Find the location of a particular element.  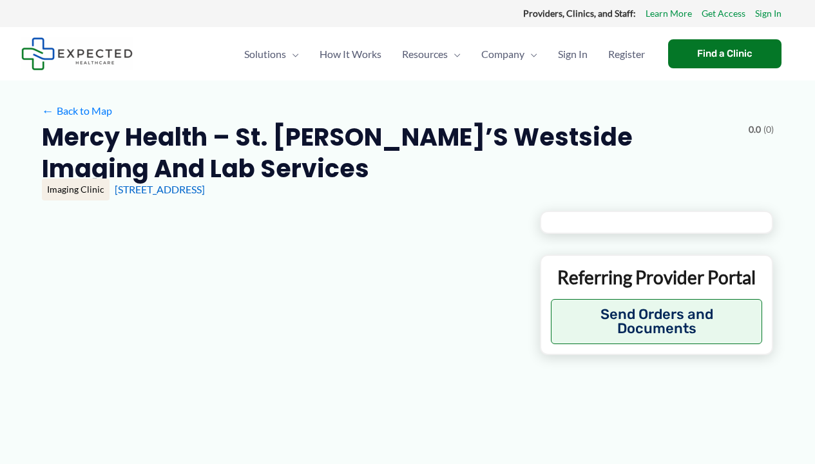

a: Get Access is located at coordinates (723, 14).